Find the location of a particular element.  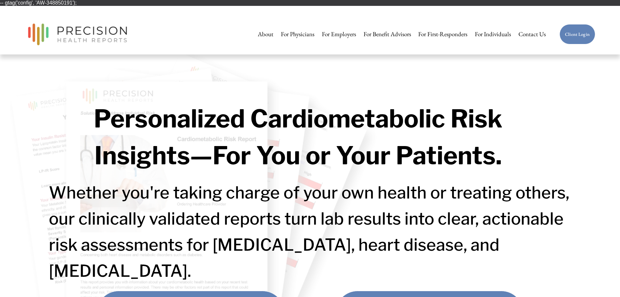

a: For Physicians is located at coordinates (298, 34).